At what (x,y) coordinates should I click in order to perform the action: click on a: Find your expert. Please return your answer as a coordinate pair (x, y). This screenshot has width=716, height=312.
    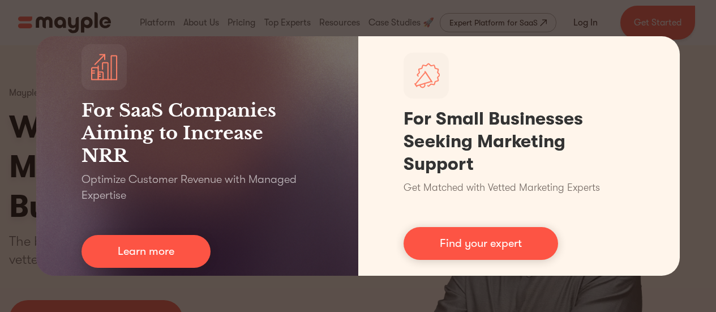
    Looking at the image, I should click on (480, 243).